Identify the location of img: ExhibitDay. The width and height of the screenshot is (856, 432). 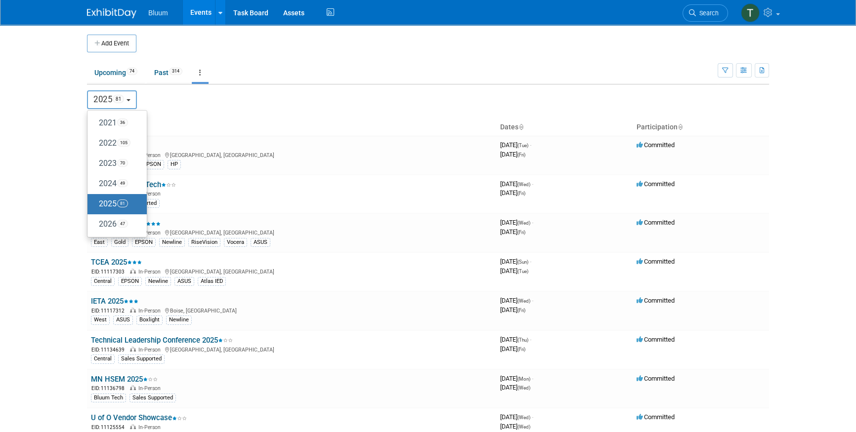
(112, 13).